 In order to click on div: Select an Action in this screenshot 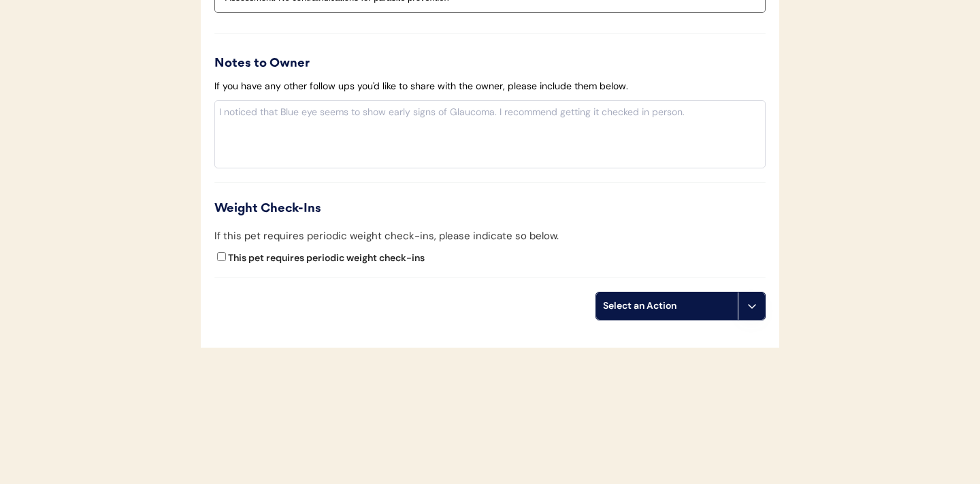, I will do `click(667, 306)`.